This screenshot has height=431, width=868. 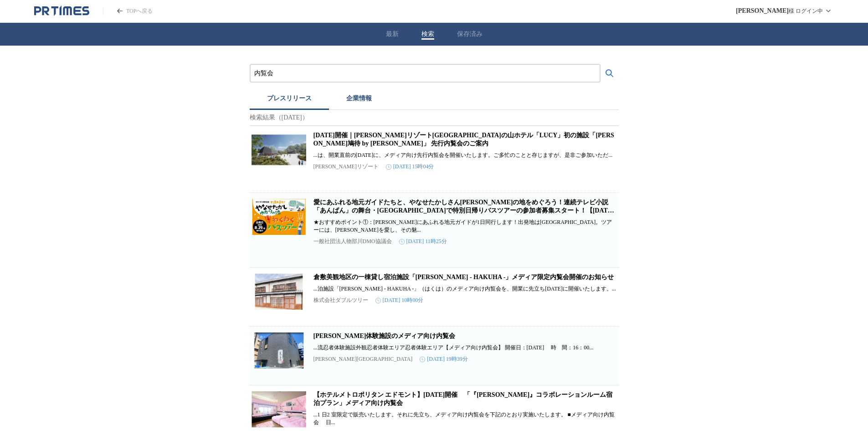 What do you see at coordinates (279, 350) in the screenshot?
I see `img: 伊賀流忍者体験施設のメディア向け内覧会` at bounding box center [279, 350].